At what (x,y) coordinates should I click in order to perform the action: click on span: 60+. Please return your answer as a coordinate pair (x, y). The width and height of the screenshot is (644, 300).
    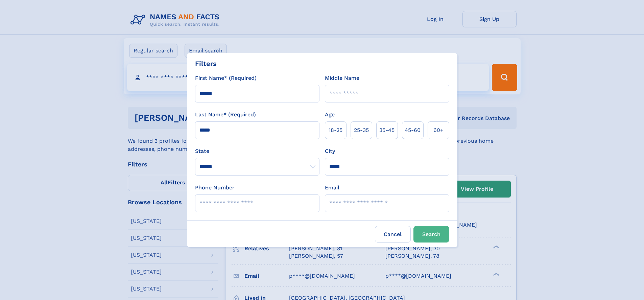
    Looking at the image, I should click on (438, 130).